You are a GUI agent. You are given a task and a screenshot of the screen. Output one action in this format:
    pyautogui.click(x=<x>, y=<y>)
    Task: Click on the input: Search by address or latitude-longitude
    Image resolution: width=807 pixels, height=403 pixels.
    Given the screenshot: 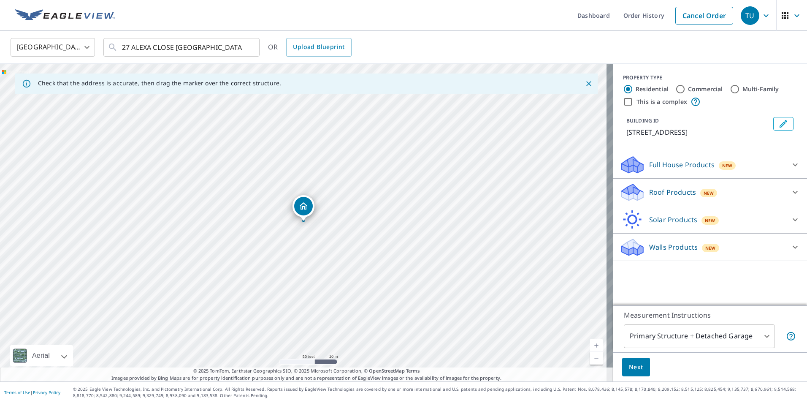 What is the action you would take?
    pyautogui.click(x=182, y=47)
    